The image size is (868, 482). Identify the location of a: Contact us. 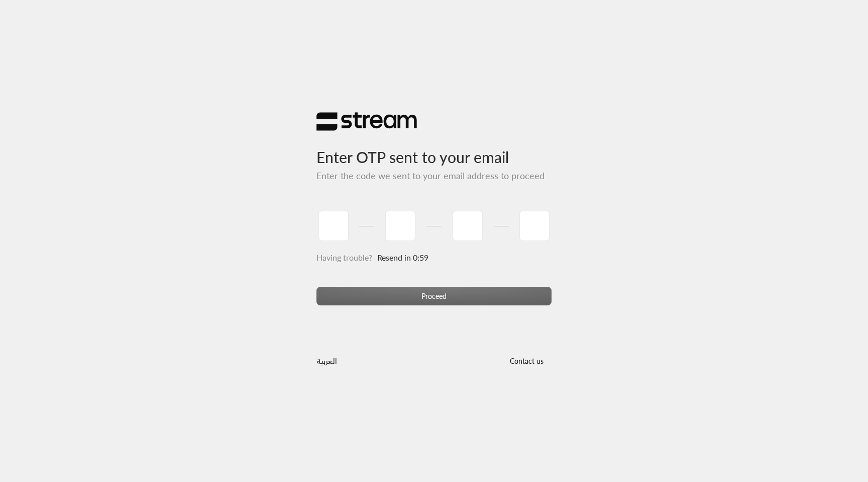
(527, 360).